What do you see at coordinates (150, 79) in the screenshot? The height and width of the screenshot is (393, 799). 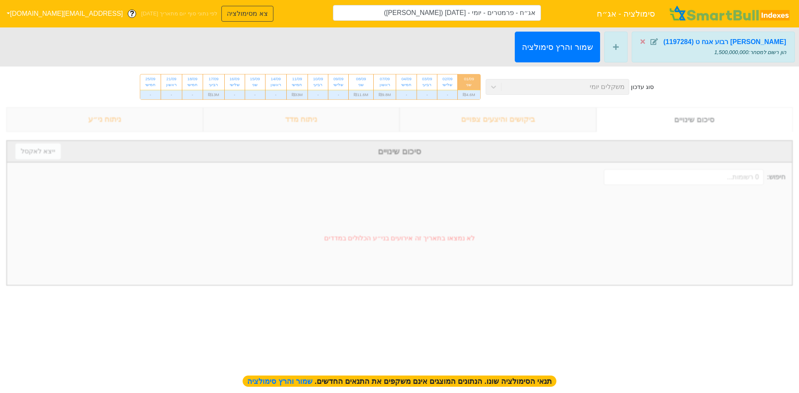 I see `div: 25/09` at bounding box center [150, 79].